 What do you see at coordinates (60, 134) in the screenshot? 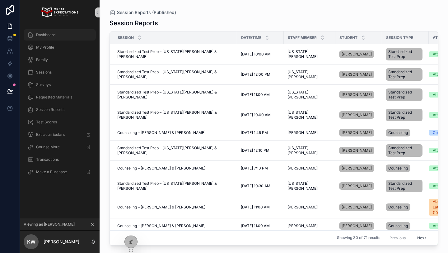
I see `a: Extracurriculars` at bounding box center [60, 134].